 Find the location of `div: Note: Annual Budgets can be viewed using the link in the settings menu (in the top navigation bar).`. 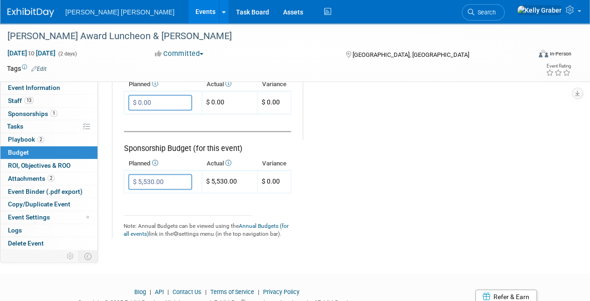

div: Note: Annual Budgets can be viewed using the link in the settings menu (in the top navigation bar). is located at coordinates (207, 228).